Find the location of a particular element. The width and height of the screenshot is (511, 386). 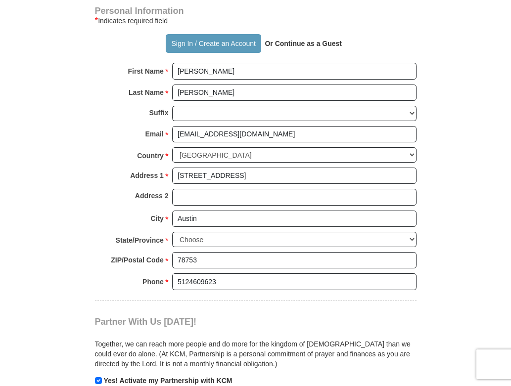

strong: Country is located at coordinates (150, 156).